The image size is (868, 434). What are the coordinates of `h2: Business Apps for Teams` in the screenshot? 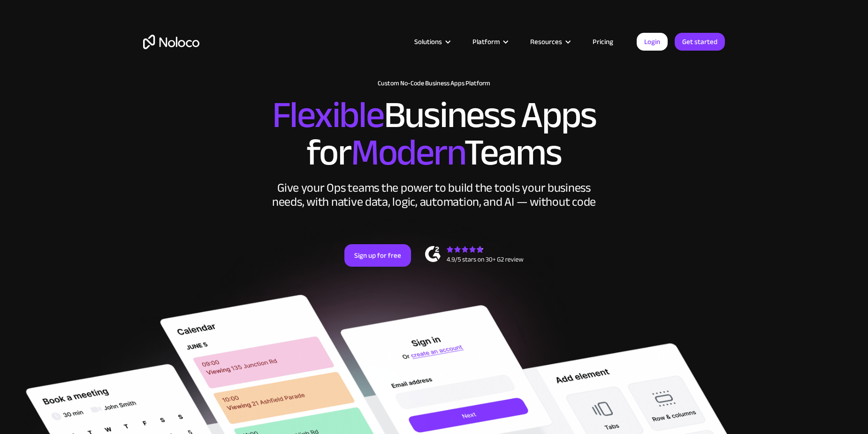 It's located at (434, 134).